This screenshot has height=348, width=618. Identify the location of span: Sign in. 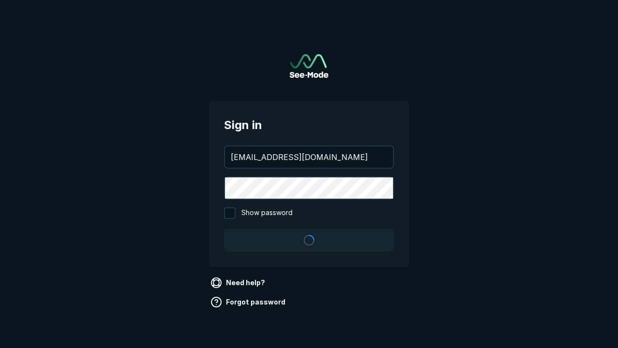
(309, 125).